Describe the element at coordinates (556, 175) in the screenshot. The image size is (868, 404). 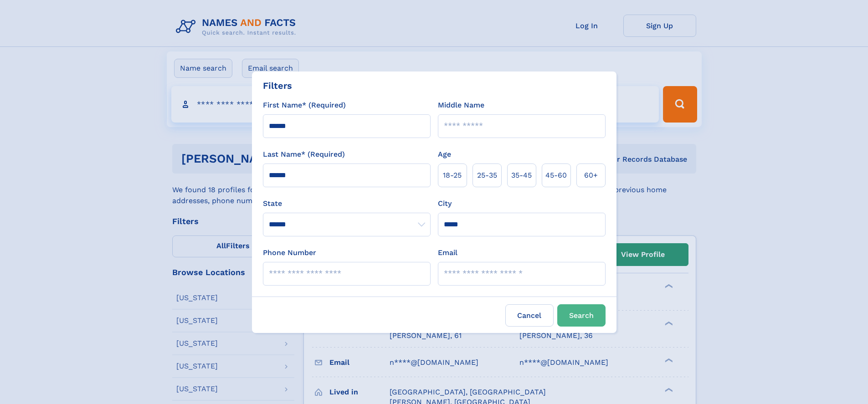
I see `span: 45‑60` at that location.